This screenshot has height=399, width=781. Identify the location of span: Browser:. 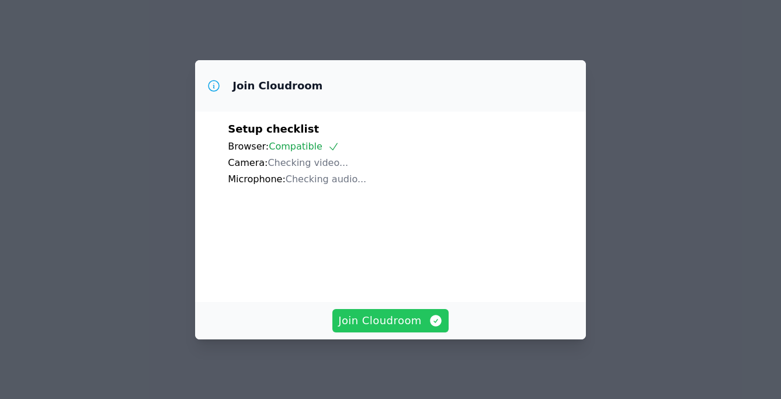
(248, 146).